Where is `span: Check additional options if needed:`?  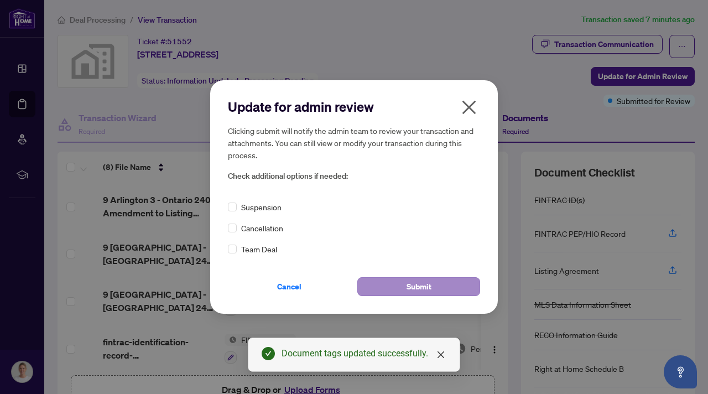 span: Check additional options if needed: is located at coordinates (354, 176).